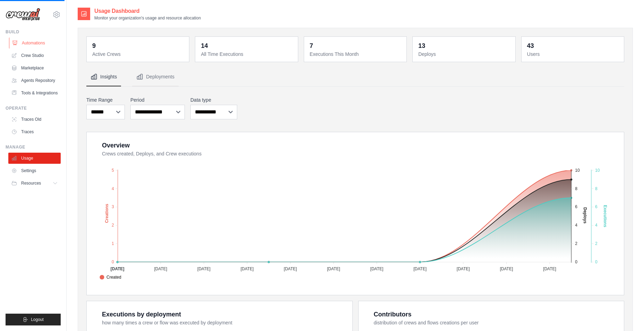 The image size is (644, 331). I want to click on span: Resources, so click(31, 183).